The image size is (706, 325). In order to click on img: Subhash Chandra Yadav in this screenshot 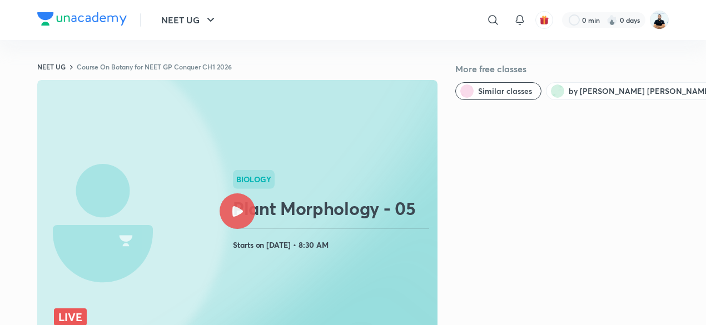, I will do `click(659, 20)`.